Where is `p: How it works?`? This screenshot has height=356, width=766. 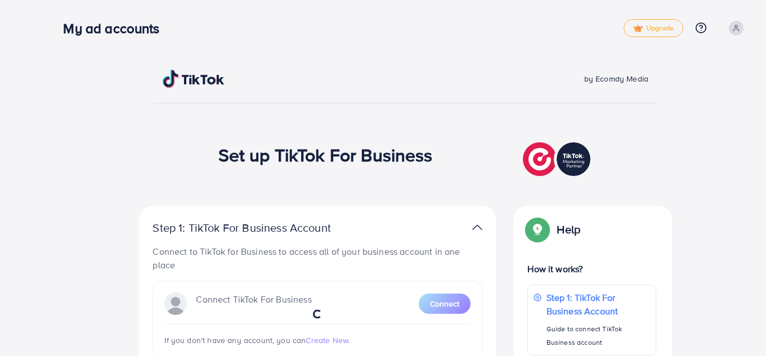
p: How it works? is located at coordinates (592, 269).